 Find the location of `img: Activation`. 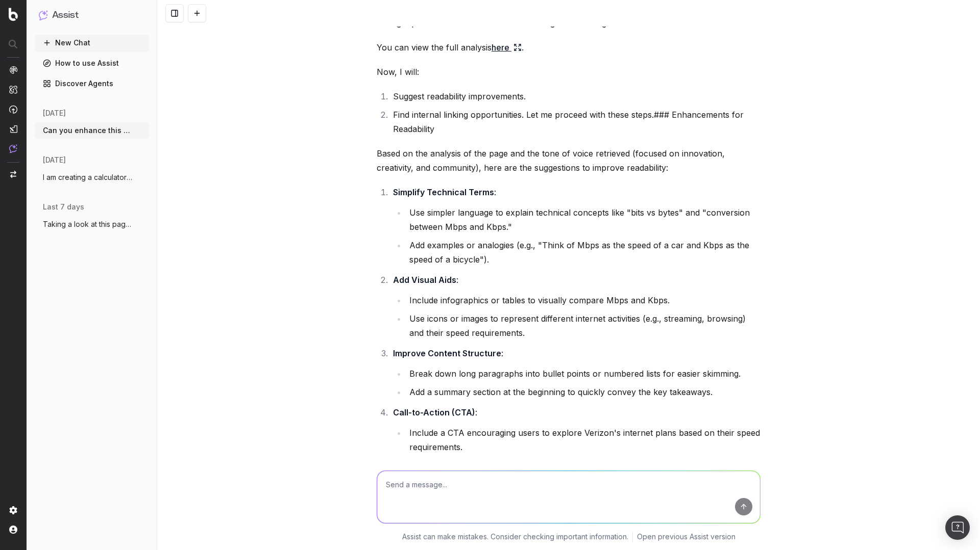

img: Activation is located at coordinates (13, 109).